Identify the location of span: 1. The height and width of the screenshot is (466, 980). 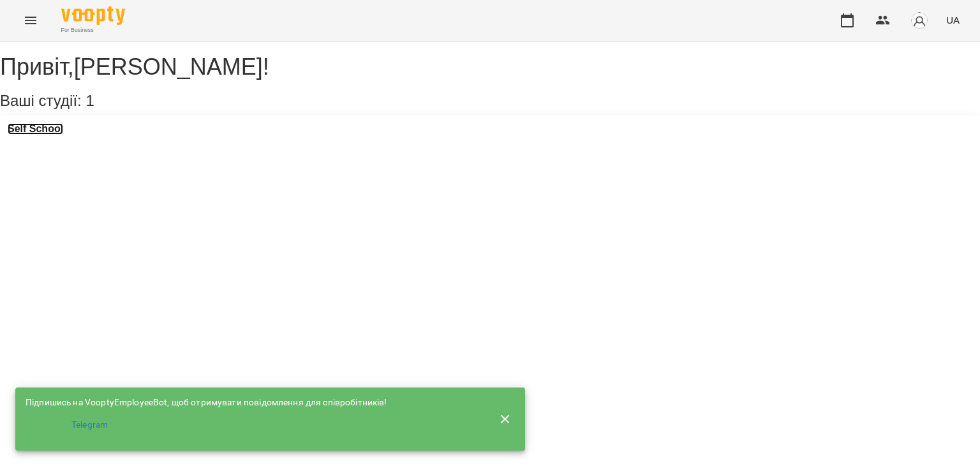
(90, 100).